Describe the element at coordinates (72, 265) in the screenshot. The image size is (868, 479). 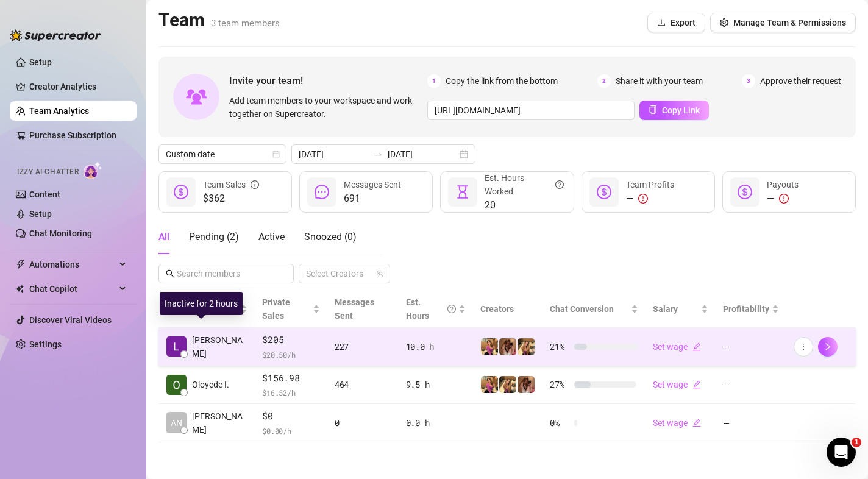
I see `span: Automations` at that location.